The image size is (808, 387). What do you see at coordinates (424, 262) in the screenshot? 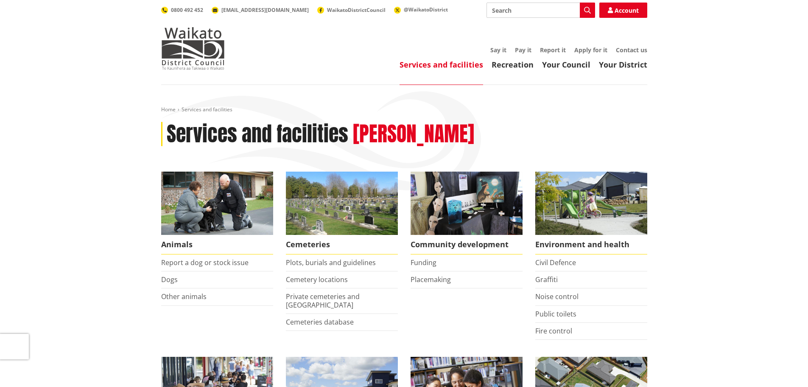
I see `a: Funding` at bounding box center [424, 262].